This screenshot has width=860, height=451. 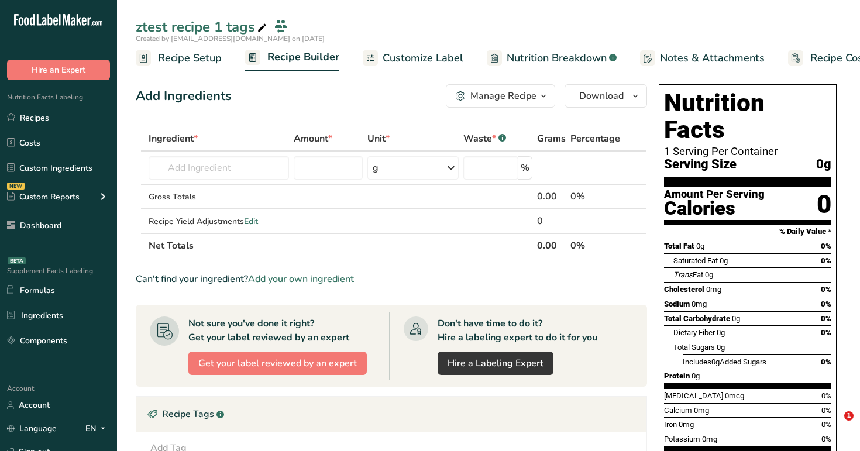 What do you see at coordinates (413, 58) in the screenshot?
I see `a: Customize Label` at bounding box center [413, 58].